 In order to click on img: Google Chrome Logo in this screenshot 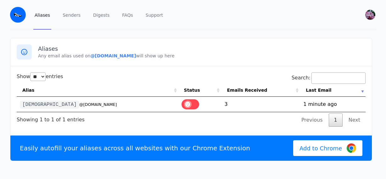, I will do `click(352, 148)`.